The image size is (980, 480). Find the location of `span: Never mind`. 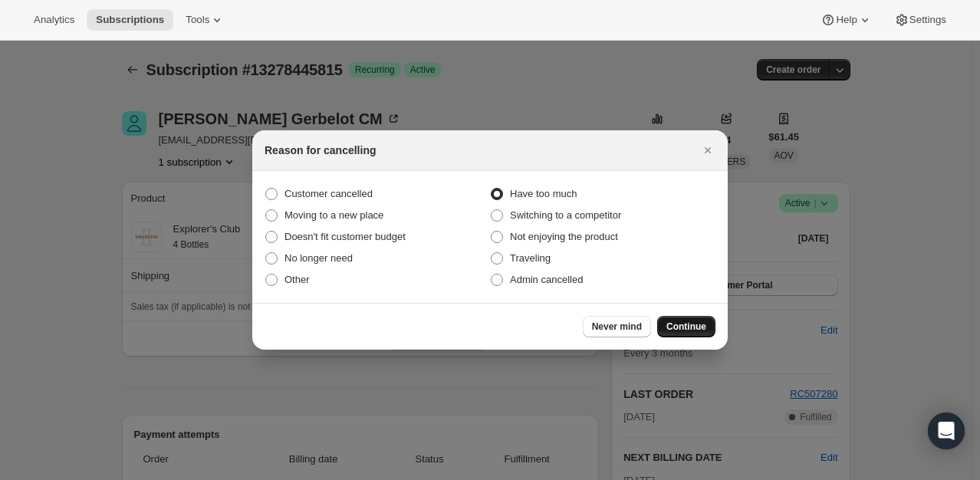

span: Never mind is located at coordinates (616, 326).